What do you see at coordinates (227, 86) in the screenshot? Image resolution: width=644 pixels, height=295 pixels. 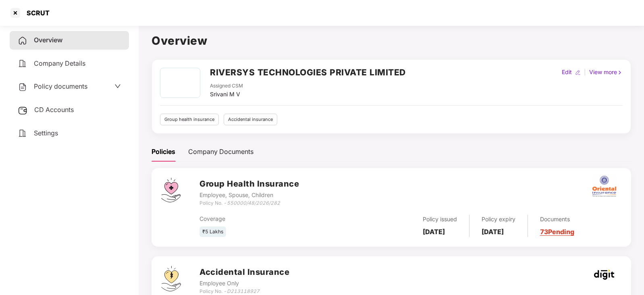 I see `div: Assigned CSM` at bounding box center [227, 86].